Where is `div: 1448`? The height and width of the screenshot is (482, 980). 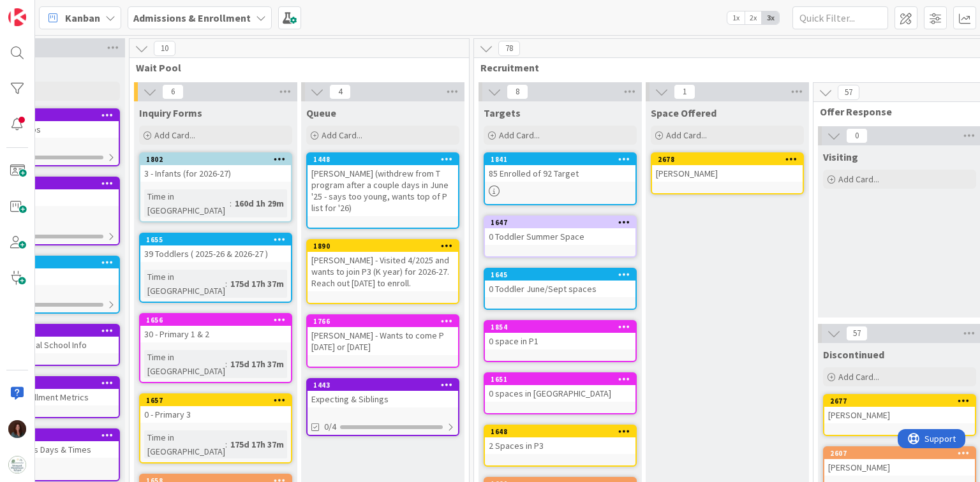 div: 1448 is located at coordinates (385, 159).